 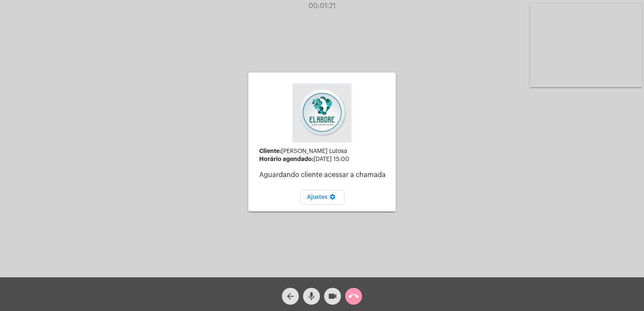 I want to click on mat-icon: call_end, so click(x=353, y=296).